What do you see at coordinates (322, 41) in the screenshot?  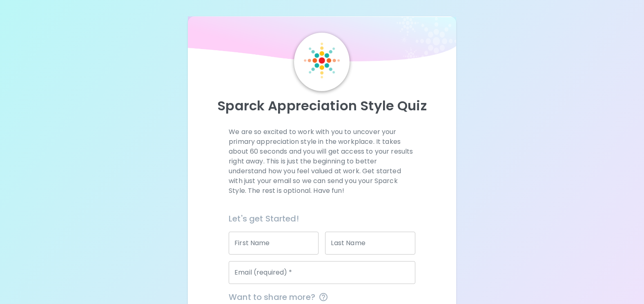 I see `img: wave` at bounding box center [322, 41].